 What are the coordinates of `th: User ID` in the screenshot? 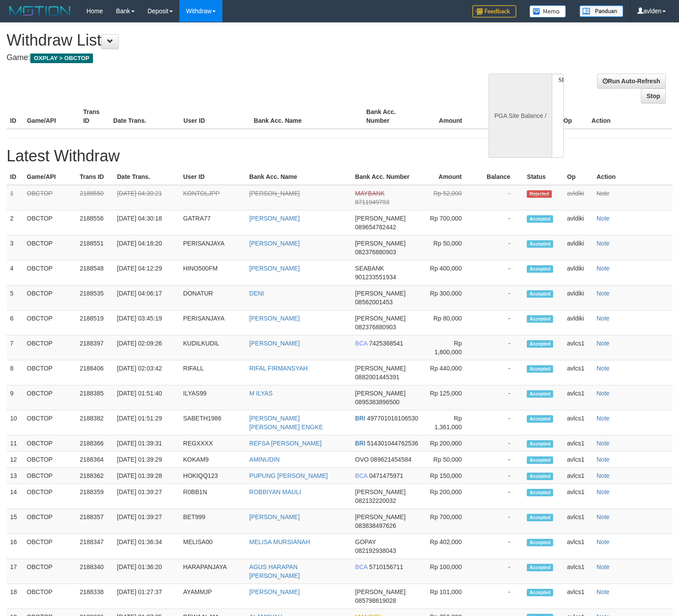 It's located at (215, 116).